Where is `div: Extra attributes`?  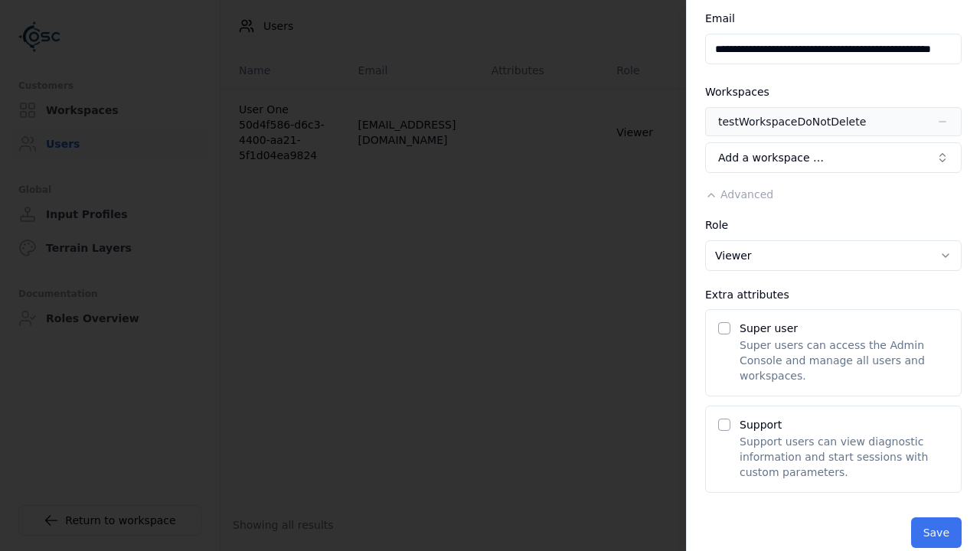 div: Extra attributes is located at coordinates (833, 294).